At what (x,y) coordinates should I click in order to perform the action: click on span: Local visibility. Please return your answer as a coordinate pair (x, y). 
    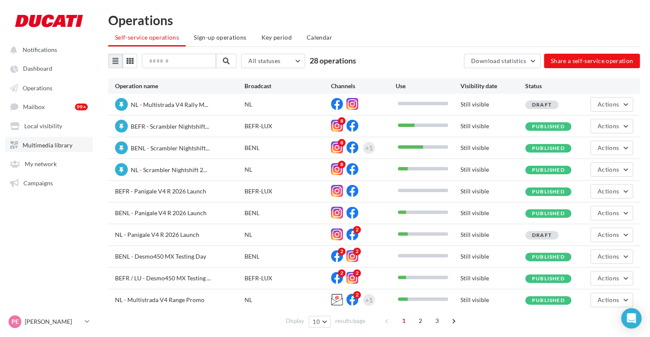
    Looking at the image, I should click on (43, 126).